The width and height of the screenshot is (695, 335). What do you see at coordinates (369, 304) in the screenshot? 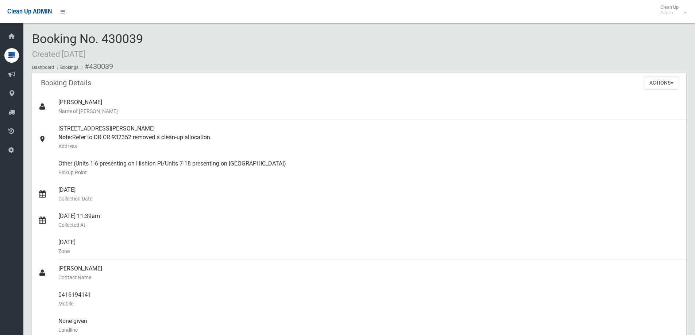
I see `small: Mobile` at bounding box center [369, 304].